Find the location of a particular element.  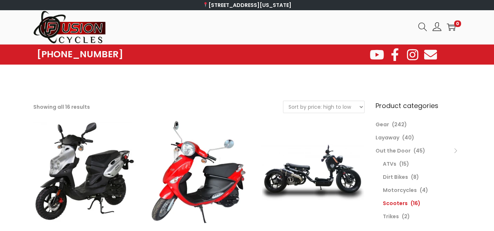

a: Gear is located at coordinates (382, 125).